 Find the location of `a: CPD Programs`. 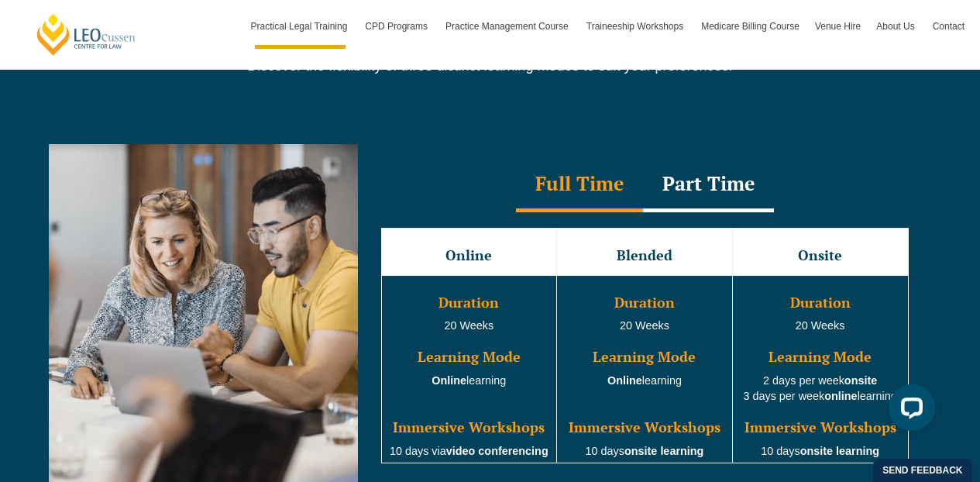

a: CPD Programs is located at coordinates (398, 26).